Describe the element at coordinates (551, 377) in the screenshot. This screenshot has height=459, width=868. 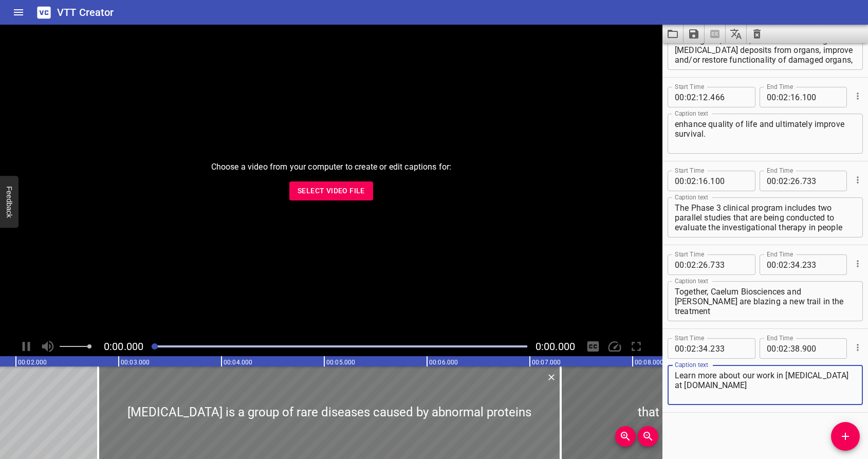
I see `div: Delete Cue` at that location.